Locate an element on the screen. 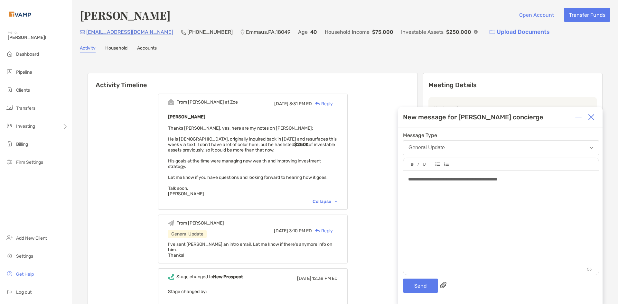 The image size is (618, 304). span: 12:38 PM ED is located at coordinates (325, 278).